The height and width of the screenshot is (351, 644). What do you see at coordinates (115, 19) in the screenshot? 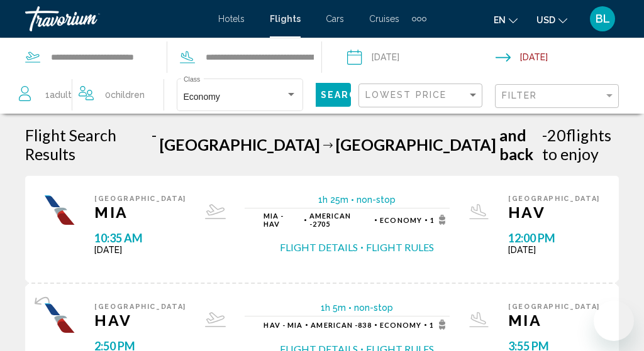
I see `a: Travorium` at bounding box center [115, 19].